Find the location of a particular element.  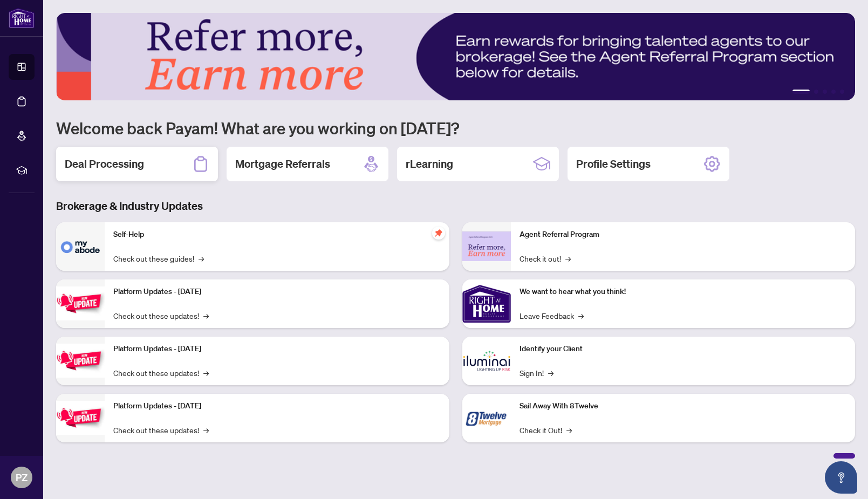

img: Sail Away With 8Twelve is located at coordinates (487, 418).